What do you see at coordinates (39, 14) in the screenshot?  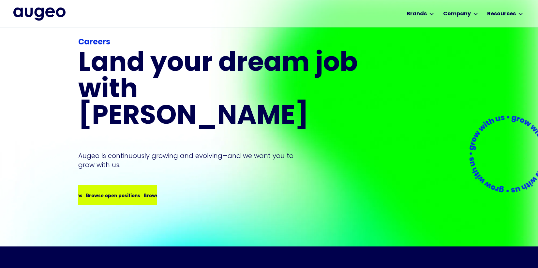 I see `a: home` at bounding box center [39, 14].